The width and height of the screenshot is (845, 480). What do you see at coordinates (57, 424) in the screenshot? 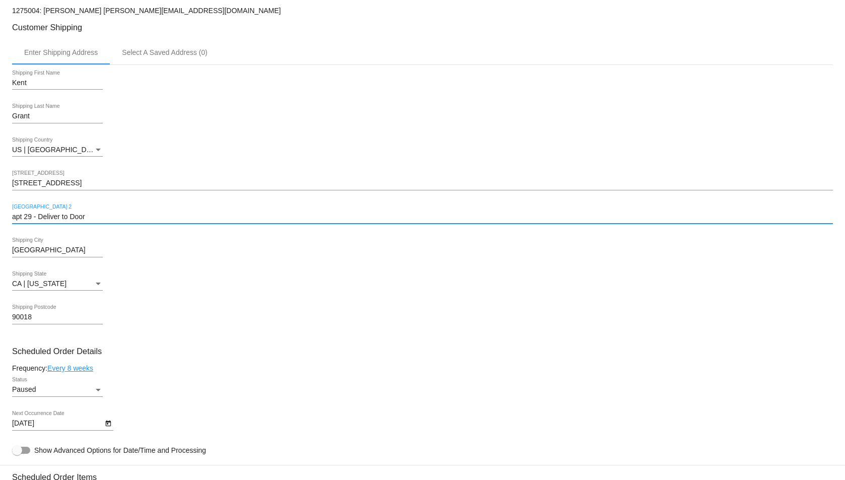
I see `input: Next Occurrence Date` at bounding box center [57, 424].